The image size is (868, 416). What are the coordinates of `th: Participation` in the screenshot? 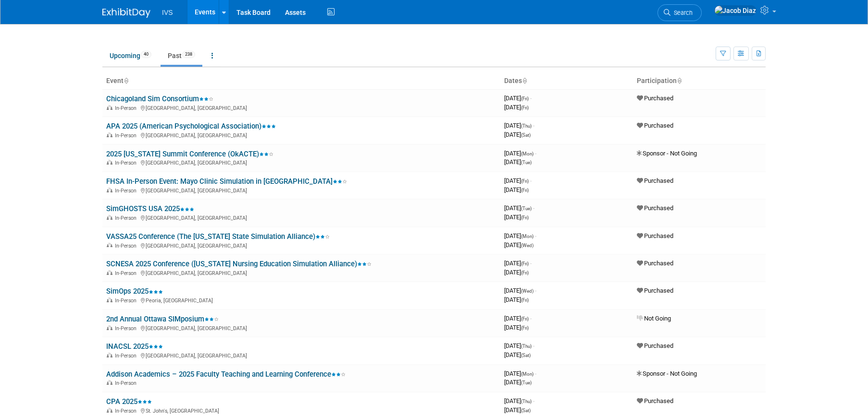 It's located at (699, 81).